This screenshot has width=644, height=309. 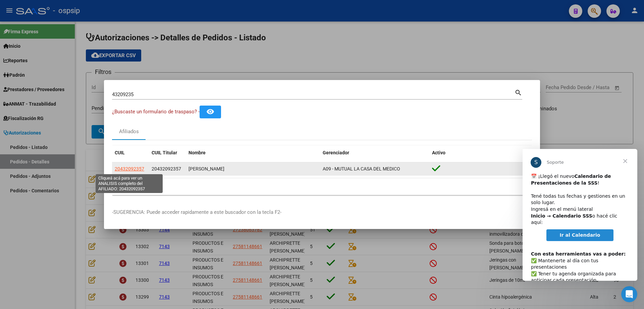 I want to click on span: Activo, so click(x=439, y=152).